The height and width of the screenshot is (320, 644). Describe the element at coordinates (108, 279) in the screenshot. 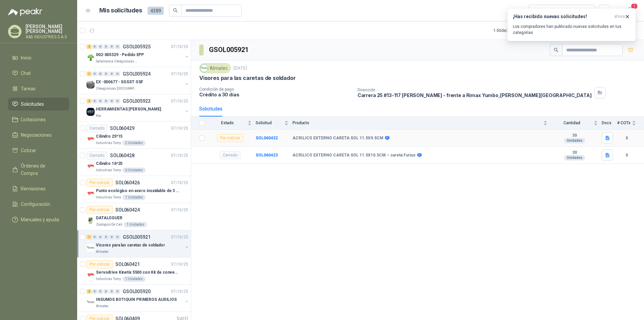

I see `p: Industrias Tomy` at that location.